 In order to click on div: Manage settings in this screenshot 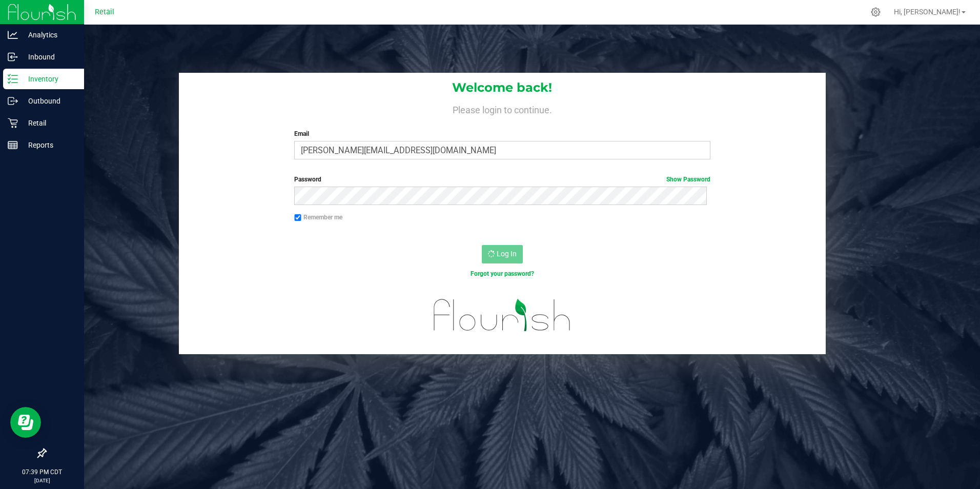, I will do `click(875, 11)`.